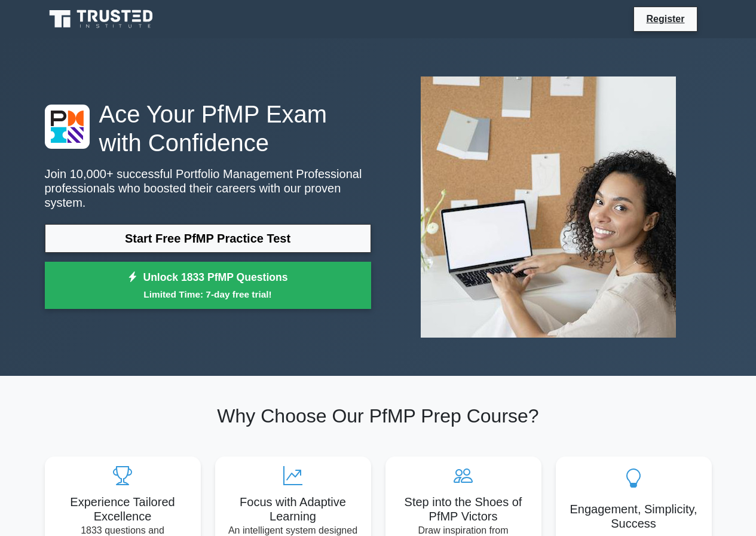  Describe the element at coordinates (208, 238) in the screenshot. I see `a: Start Free PfMP Practice Test` at that location.